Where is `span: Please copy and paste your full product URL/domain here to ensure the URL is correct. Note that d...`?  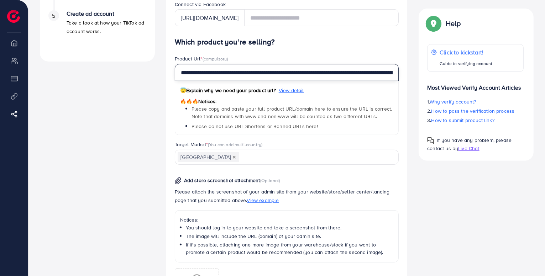
span: Please copy and paste your full product URL/domain here to ensure the URL is correct. Note that d... is located at coordinates (292, 113).